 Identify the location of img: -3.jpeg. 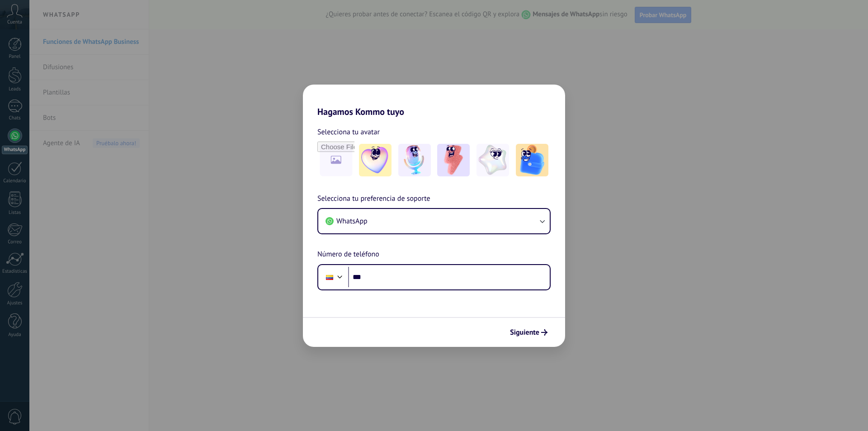
(453, 160).